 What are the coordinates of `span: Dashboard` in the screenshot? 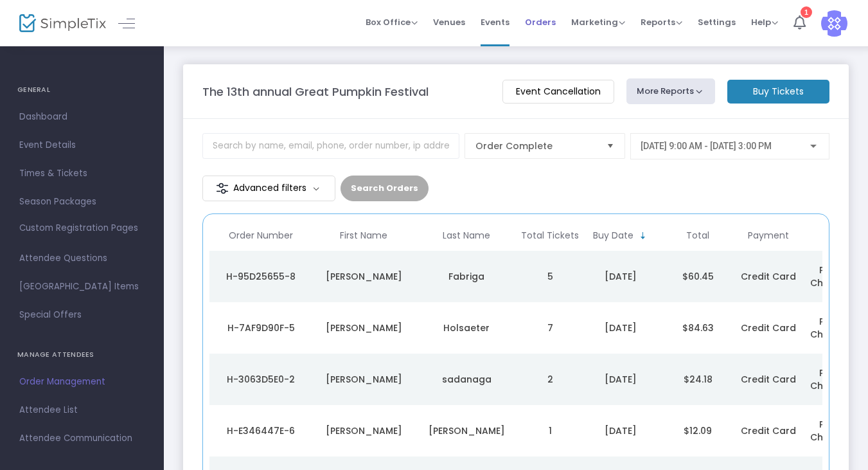 It's located at (81, 117).